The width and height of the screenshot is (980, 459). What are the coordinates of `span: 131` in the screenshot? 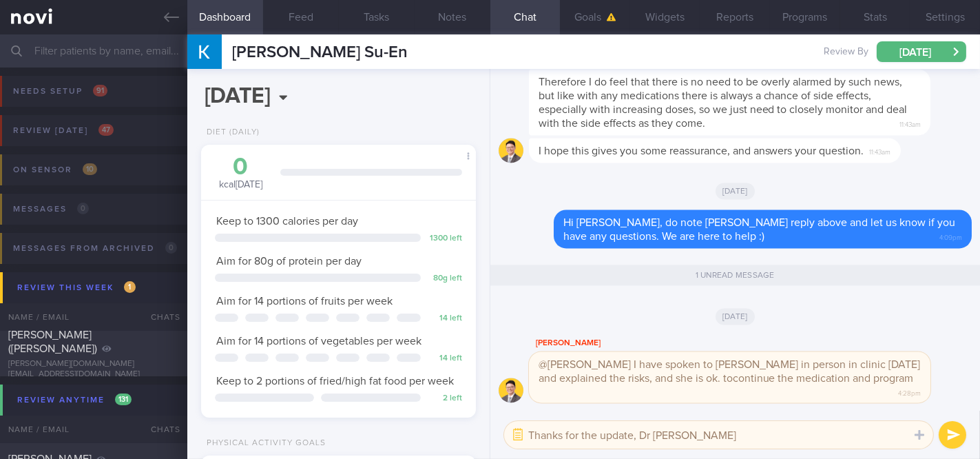 It's located at (124, 399).